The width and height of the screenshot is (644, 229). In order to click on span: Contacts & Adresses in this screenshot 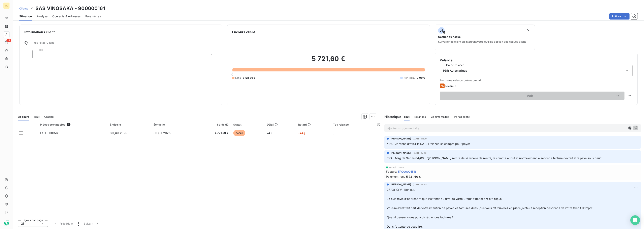, I will do `click(67, 16)`.